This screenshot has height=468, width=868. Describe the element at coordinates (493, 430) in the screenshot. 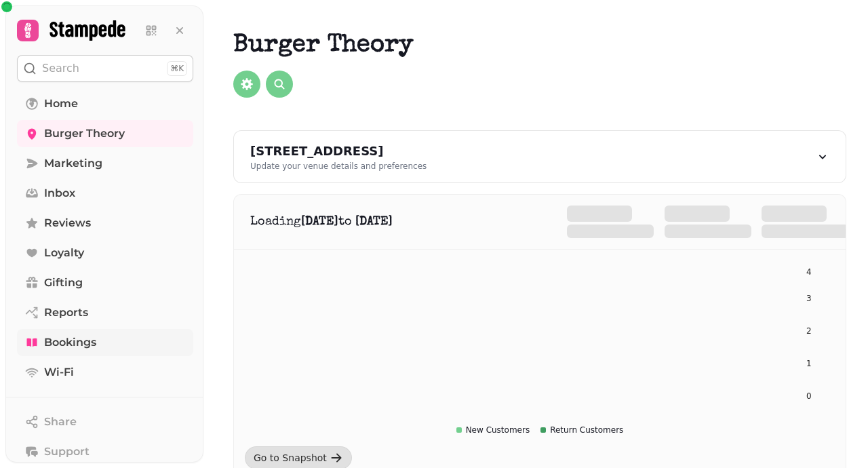

I see `div: New Customers` at that location.